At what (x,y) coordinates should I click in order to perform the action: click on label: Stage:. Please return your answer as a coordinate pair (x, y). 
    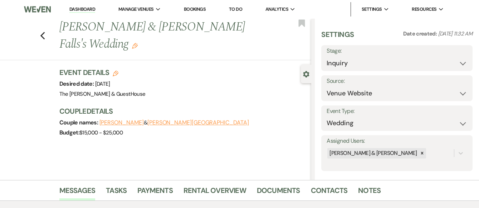
    Looking at the image, I should click on (397, 51).